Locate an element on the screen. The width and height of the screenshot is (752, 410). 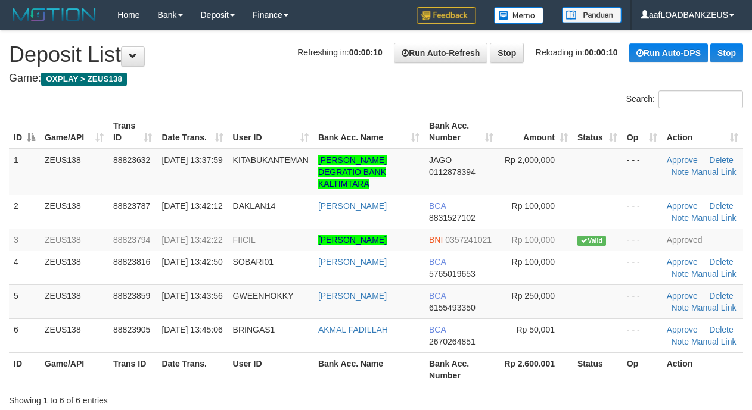
th: Op is located at coordinates (642, 369).